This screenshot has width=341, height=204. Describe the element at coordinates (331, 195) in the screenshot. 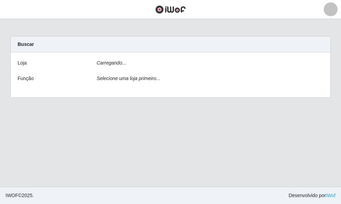

I see `a: iWof` at that location.